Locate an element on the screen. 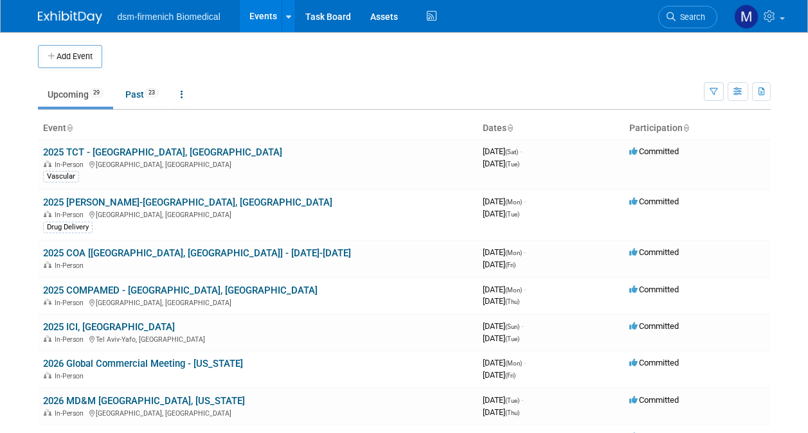 The image size is (808, 433). span: (Sat) is located at coordinates (512, 152).